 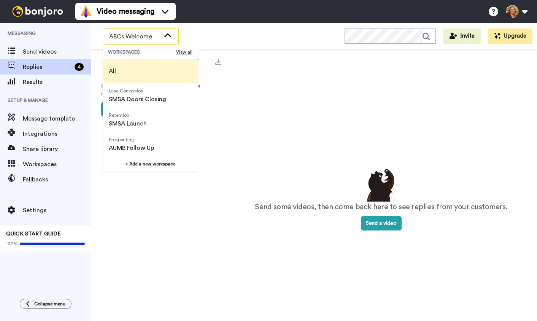 What do you see at coordinates (57, 134) in the screenshot?
I see `span: Integrations` at bounding box center [57, 134].